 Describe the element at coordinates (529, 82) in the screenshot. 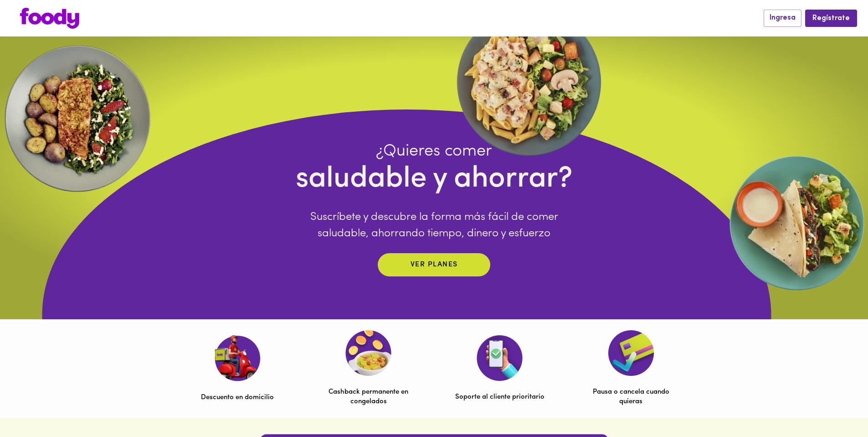

I see `img: ellipse.webp` at that location.